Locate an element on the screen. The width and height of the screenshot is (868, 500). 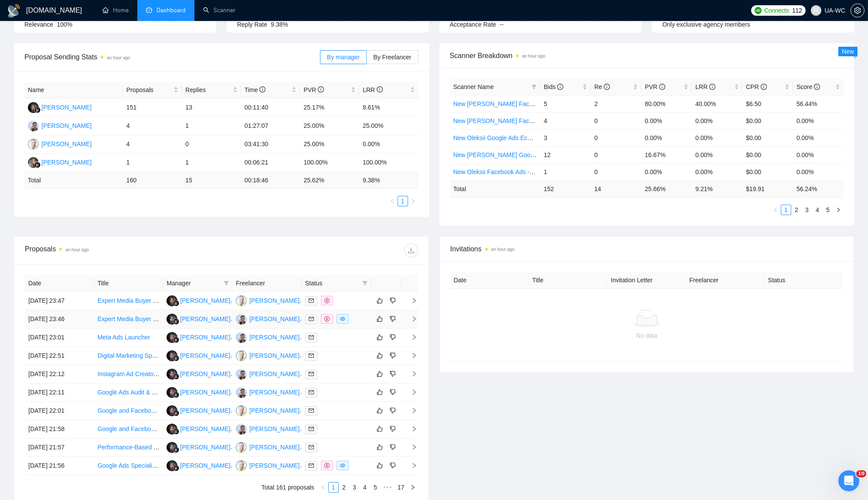
span: mail is located at coordinates (311, 429).